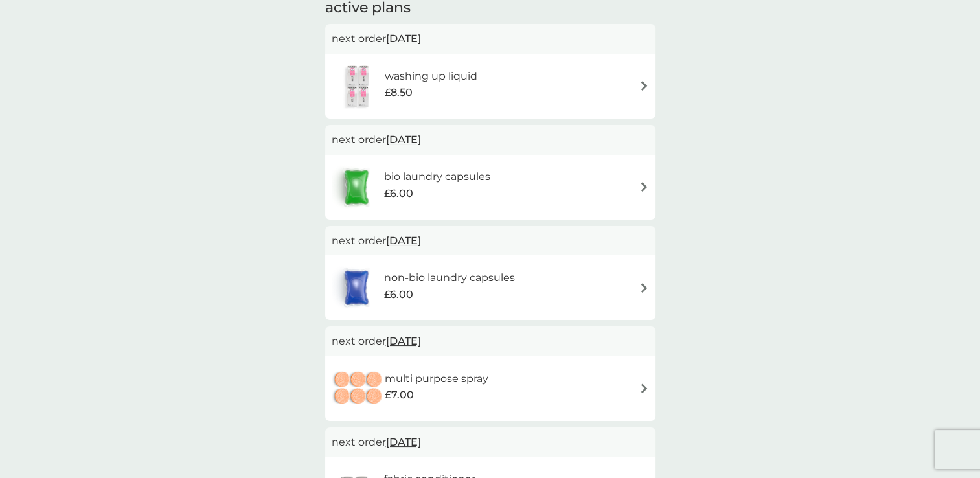  Describe the element at coordinates (437, 379) in the screenshot. I see `h6: multi purpose spray` at that location.